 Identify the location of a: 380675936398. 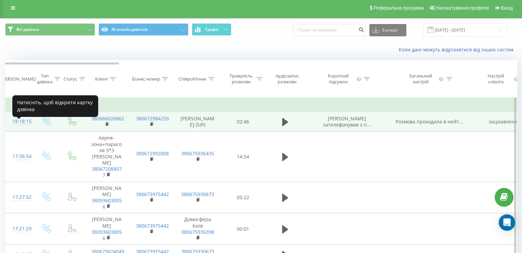
(198, 232).